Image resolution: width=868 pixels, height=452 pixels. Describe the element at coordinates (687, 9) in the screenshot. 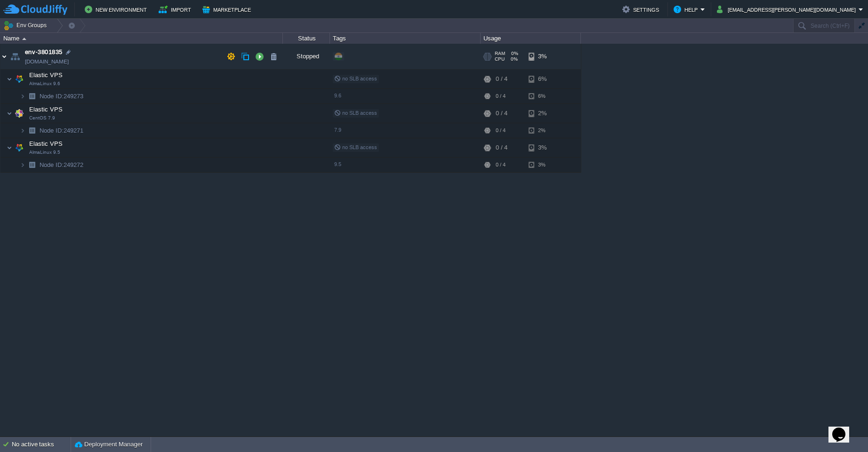

I see `button: Help` at that location.